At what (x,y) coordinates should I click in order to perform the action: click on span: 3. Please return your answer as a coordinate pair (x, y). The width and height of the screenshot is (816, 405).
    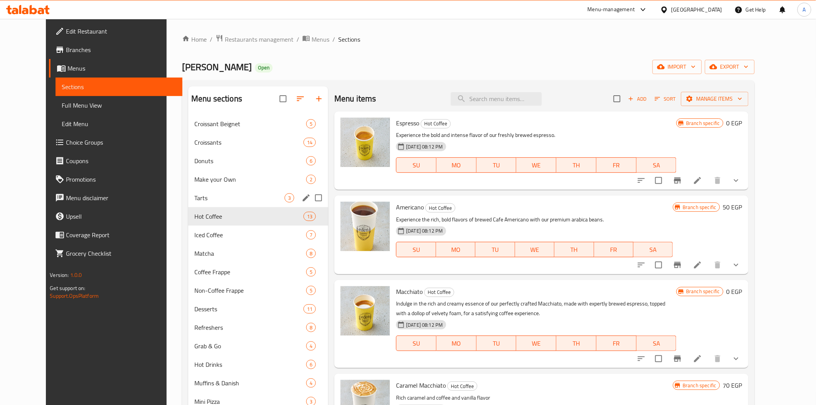
    Looking at the image, I should click on (289, 198).